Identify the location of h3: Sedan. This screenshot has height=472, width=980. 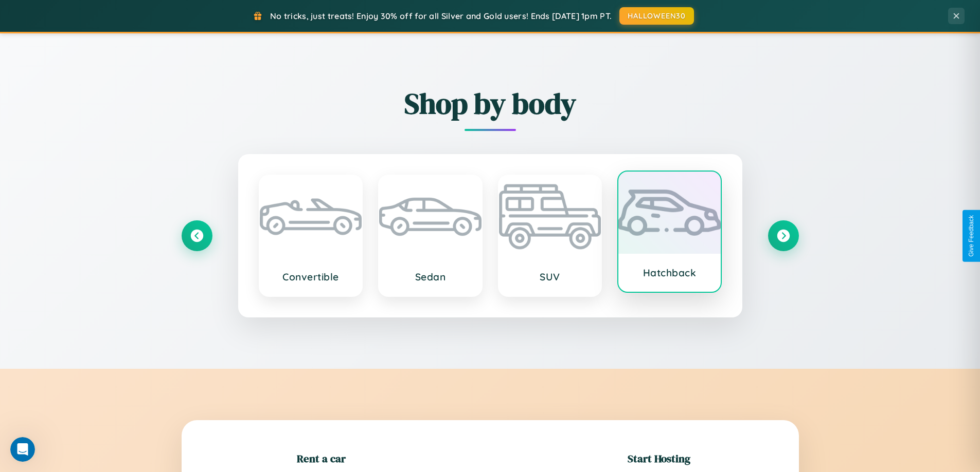
(430, 277).